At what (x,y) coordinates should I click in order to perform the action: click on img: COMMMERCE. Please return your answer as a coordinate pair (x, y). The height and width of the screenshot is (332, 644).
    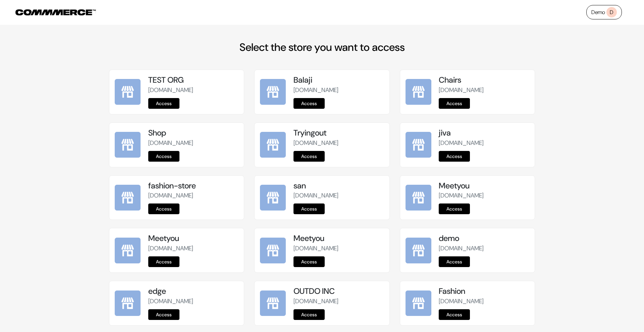
    Looking at the image, I should click on (55, 12).